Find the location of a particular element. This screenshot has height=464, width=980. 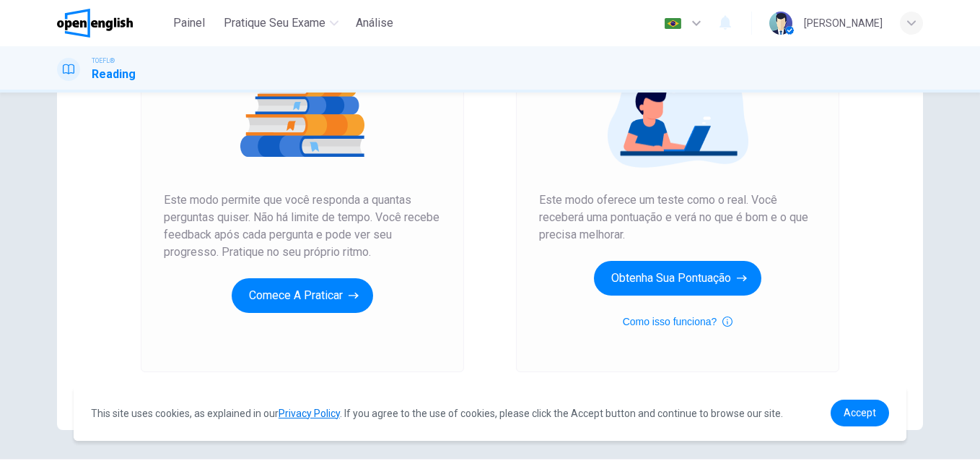

img: OpenEnglish logo is located at coordinates (94, 23).